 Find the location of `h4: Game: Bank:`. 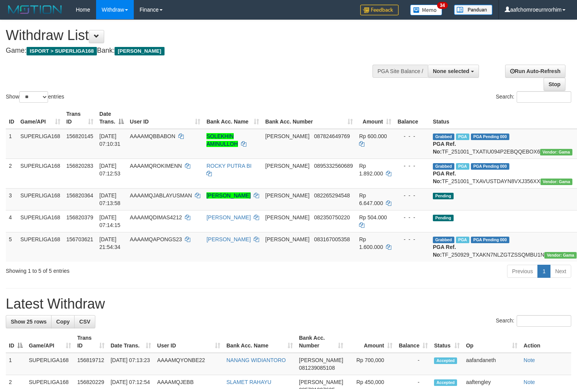

h4: Game: Bank: is located at coordinates (191, 51).